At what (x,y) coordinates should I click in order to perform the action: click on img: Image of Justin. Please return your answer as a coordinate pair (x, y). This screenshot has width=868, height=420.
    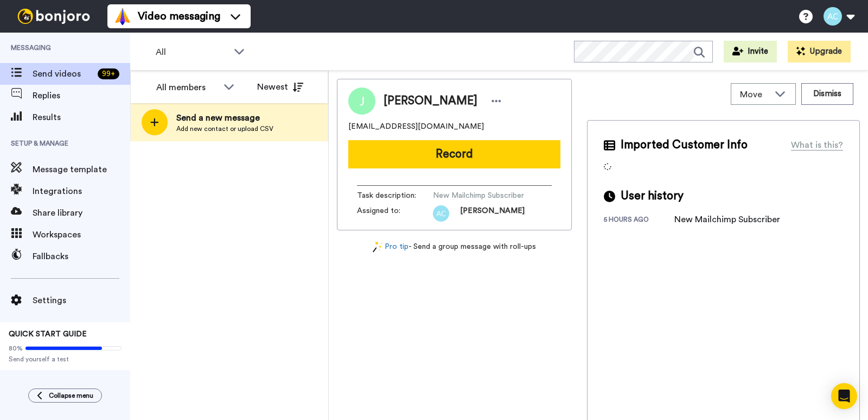
    Looking at the image, I should click on (362, 101).